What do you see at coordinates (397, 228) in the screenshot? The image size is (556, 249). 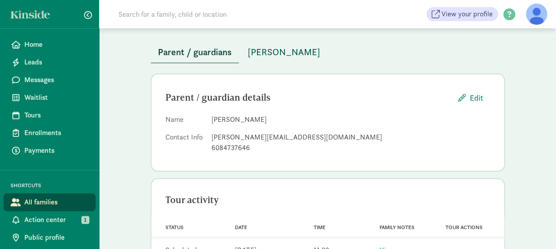 I see `span: Family notes` at bounding box center [397, 228].